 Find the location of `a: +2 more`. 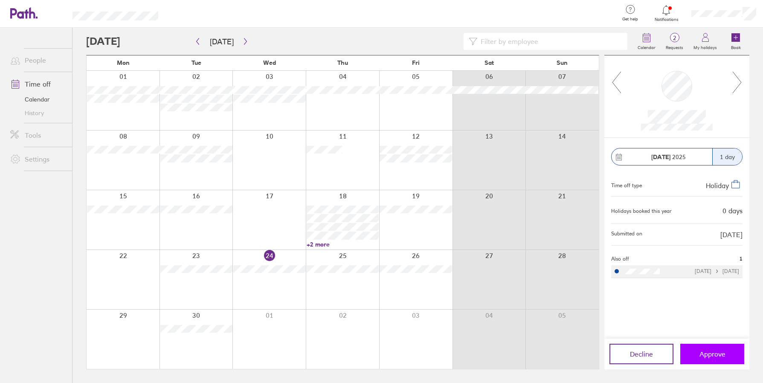

a: +2 more is located at coordinates (343, 244).